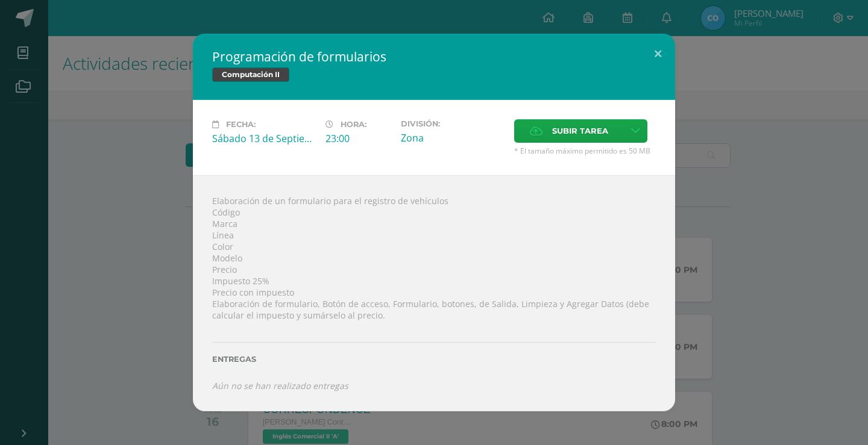 The height and width of the screenshot is (445, 868). Describe the element at coordinates (280, 385) in the screenshot. I see `i: Aún no se han realizado entregas` at that location.